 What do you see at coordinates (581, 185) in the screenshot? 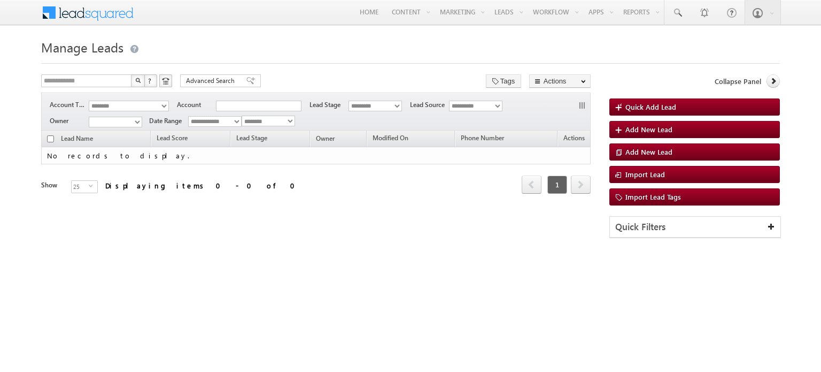
I see `a: next` at bounding box center [581, 185].